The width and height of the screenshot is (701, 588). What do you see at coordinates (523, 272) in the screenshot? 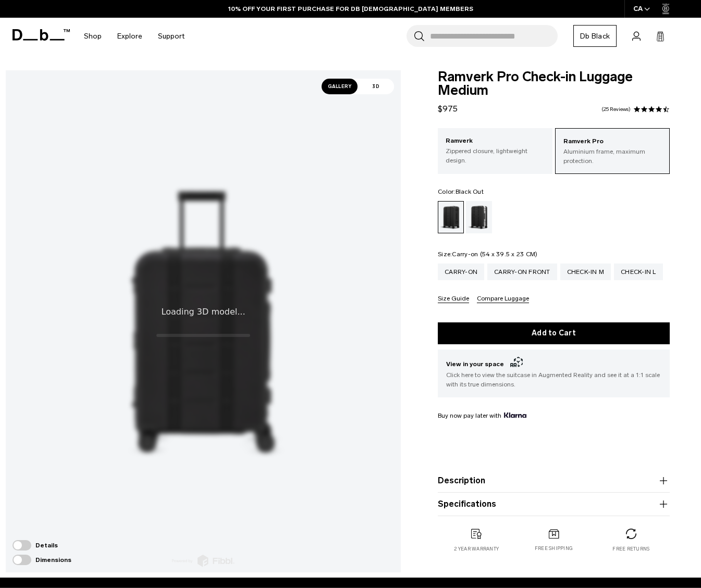
I see `a: Carry-on Front` at bounding box center [523, 272].